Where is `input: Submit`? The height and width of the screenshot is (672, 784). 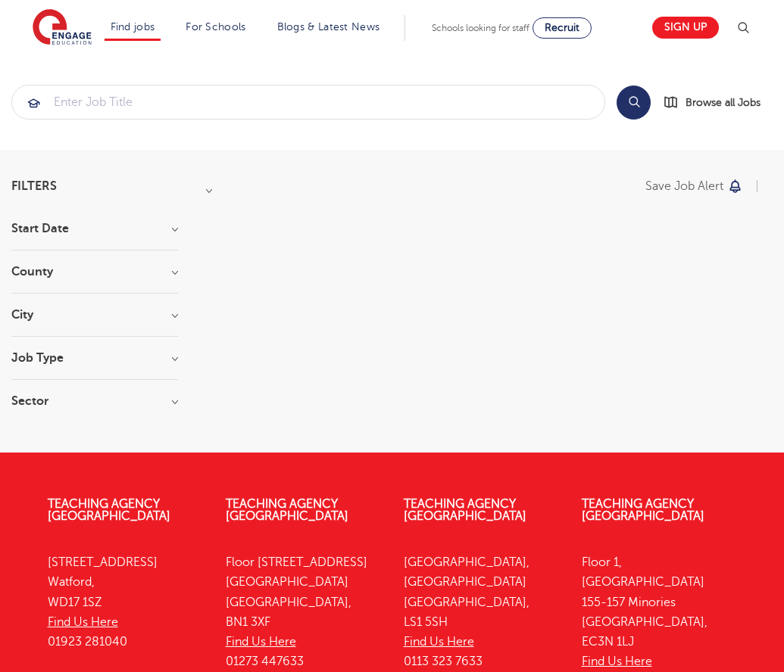
input: Submit is located at coordinates (308, 102).